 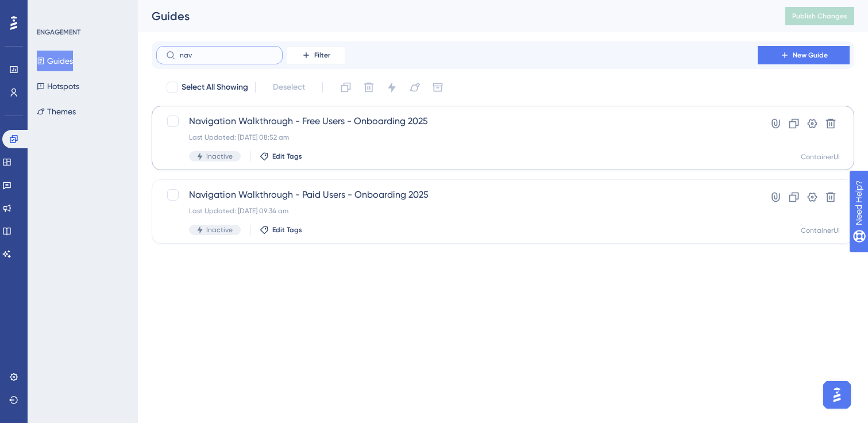 What do you see at coordinates (56, 112) in the screenshot?
I see `button: Themes` at bounding box center [56, 112].